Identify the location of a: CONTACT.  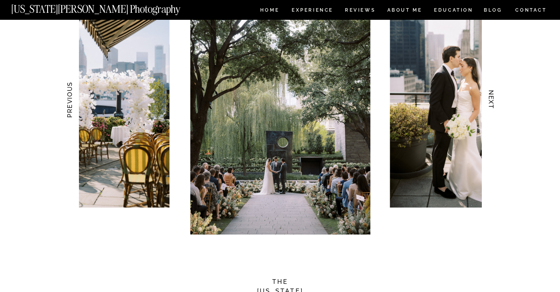
(531, 10).